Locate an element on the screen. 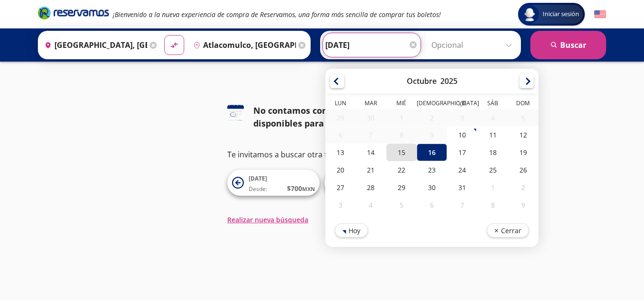 This screenshot has width=644, height=300. small: MXN is located at coordinates (309, 189).